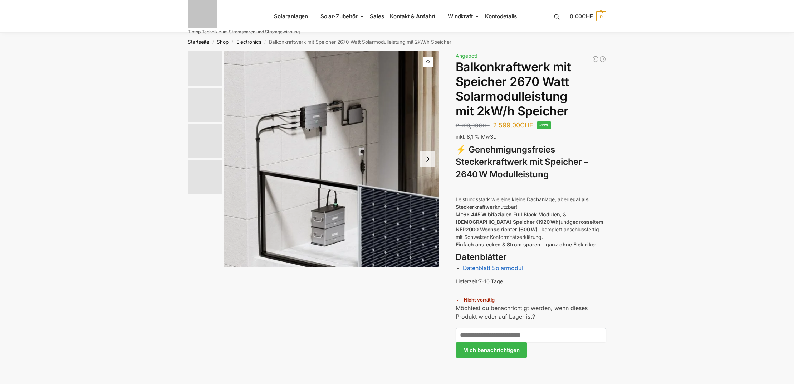 This screenshot has height=390, width=794. What do you see at coordinates (249, 42) in the screenshot?
I see `a: Electronics` at bounding box center [249, 42].